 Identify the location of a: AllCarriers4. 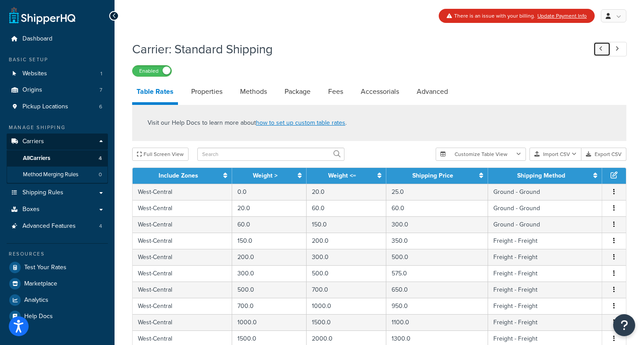
(57, 158).